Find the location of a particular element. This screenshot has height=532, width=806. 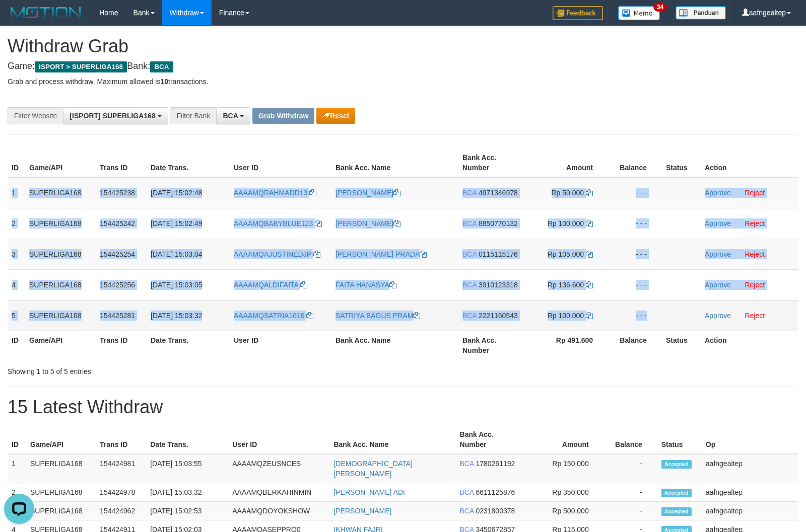

button: BCA is located at coordinates (233, 116).